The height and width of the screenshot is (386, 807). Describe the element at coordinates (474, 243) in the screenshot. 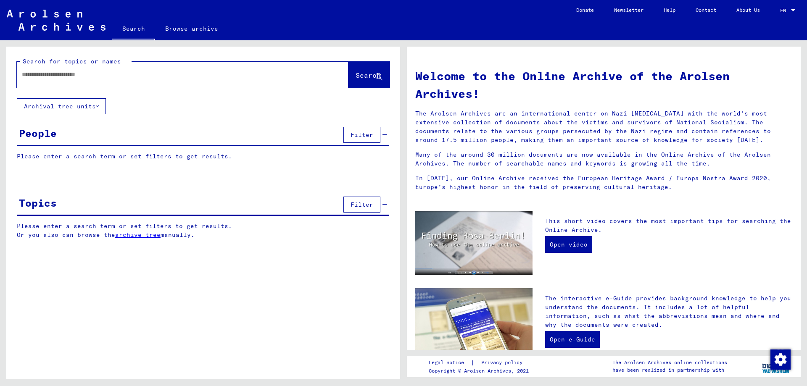

I see `img: video.jpg` at that location.